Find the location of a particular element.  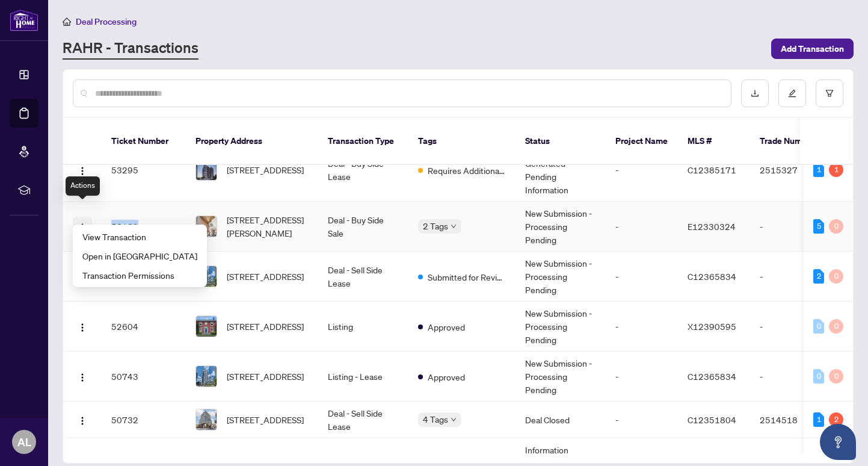

span: Add Transaction is located at coordinates (812, 49).